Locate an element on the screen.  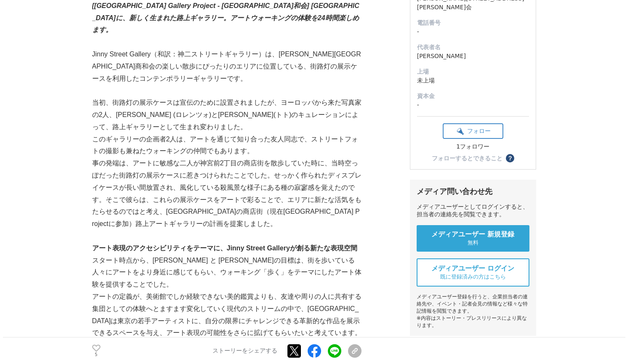
strong: アート表現のアクセシビリティをテーマに、Jinny Street Galleryが創る新たな表現空間 is located at coordinates (225, 248).